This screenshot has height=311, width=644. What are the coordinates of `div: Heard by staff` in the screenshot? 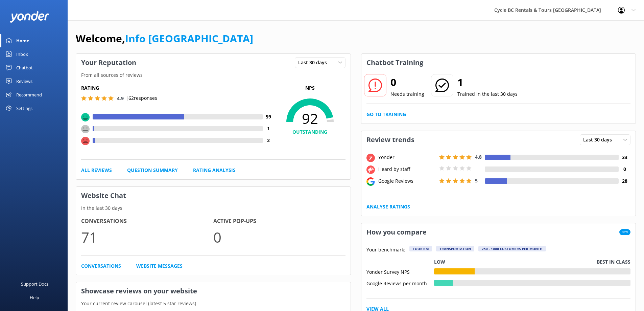 It's located at (407, 169).